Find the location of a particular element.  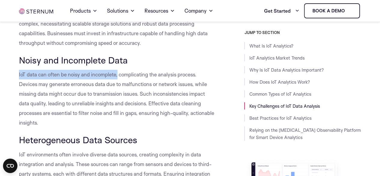

h3: JUMP TO SECTION is located at coordinates (302, 32).